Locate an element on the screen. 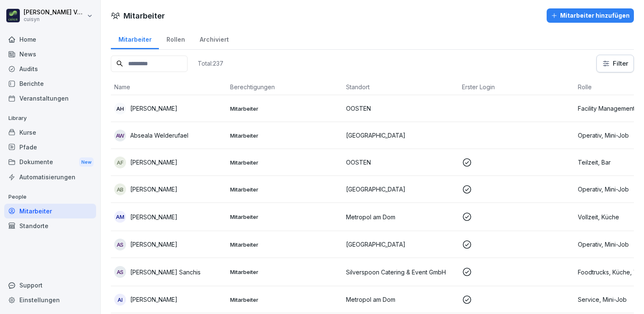 This screenshot has height=314, width=644. div: Dokumente is located at coordinates (50, 162).